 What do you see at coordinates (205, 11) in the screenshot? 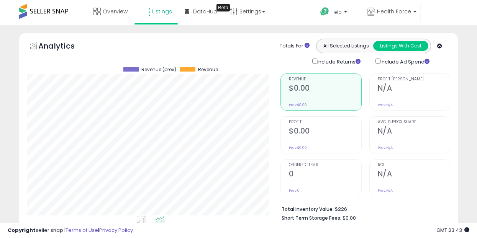
I see `span: DataHub` at bounding box center [205, 11].